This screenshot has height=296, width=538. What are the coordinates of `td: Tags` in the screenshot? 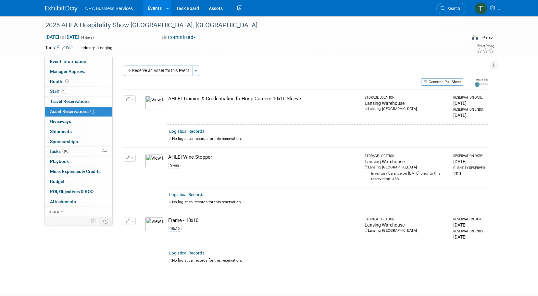 It's located at (59, 48).